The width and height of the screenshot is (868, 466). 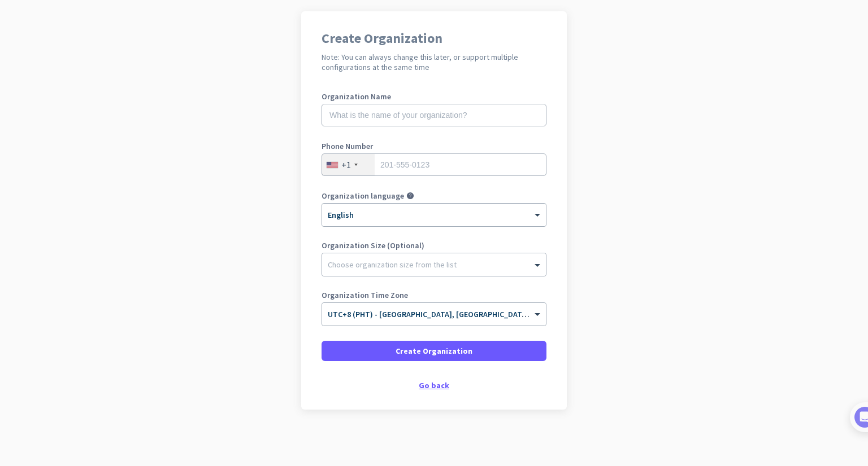 What do you see at coordinates (434, 245) in the screenshot?
I see `label: Organization Size (Optional)` at bounding box center [434, 245].